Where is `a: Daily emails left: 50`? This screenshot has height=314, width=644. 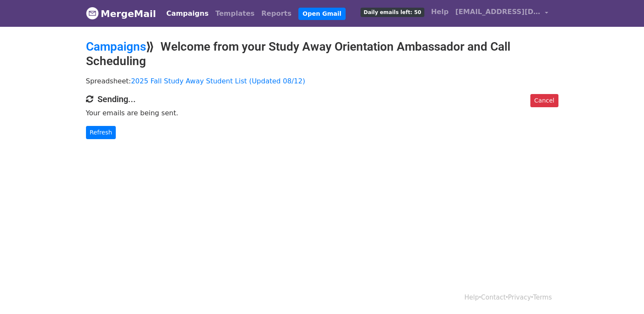 a: Daily emails left: 50 is located at coordinates (392, 12).